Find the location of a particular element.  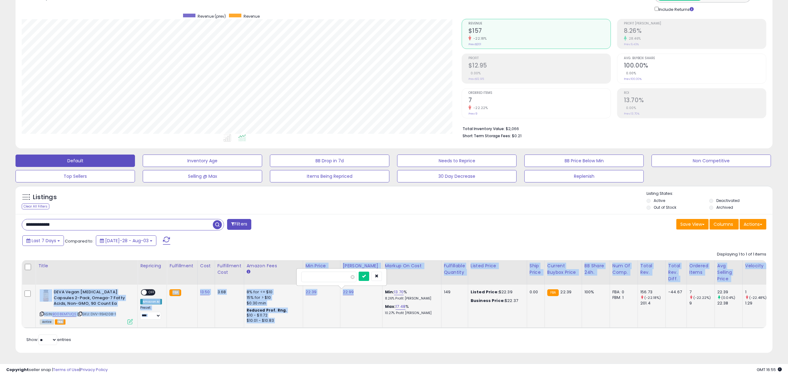

span: OFF is located at coordinates (152, 293).